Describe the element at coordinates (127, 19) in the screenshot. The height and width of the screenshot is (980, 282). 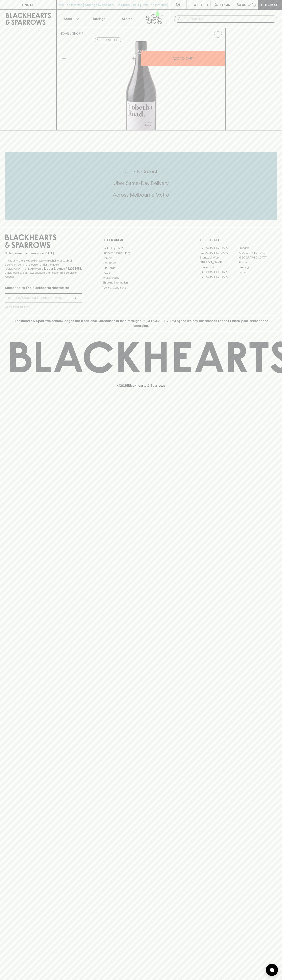
I see `a: Stores` at that location.